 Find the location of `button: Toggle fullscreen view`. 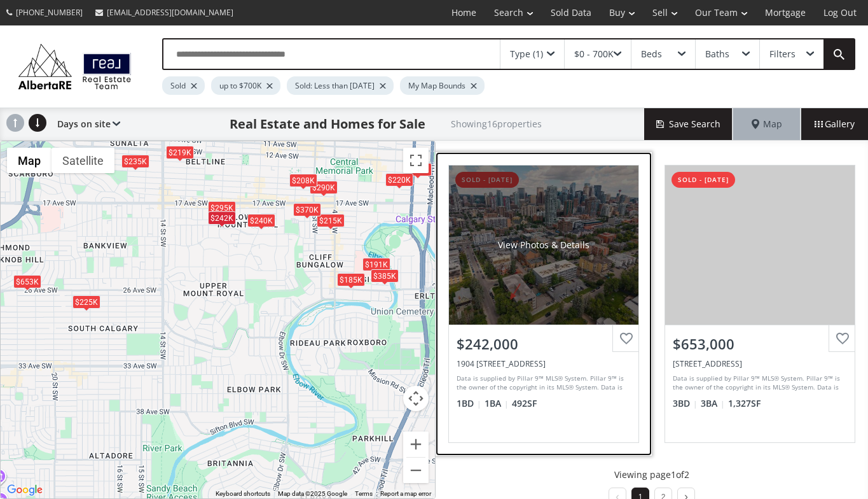

button: Toggle fullscreen view is located at coordinates (416, 161).